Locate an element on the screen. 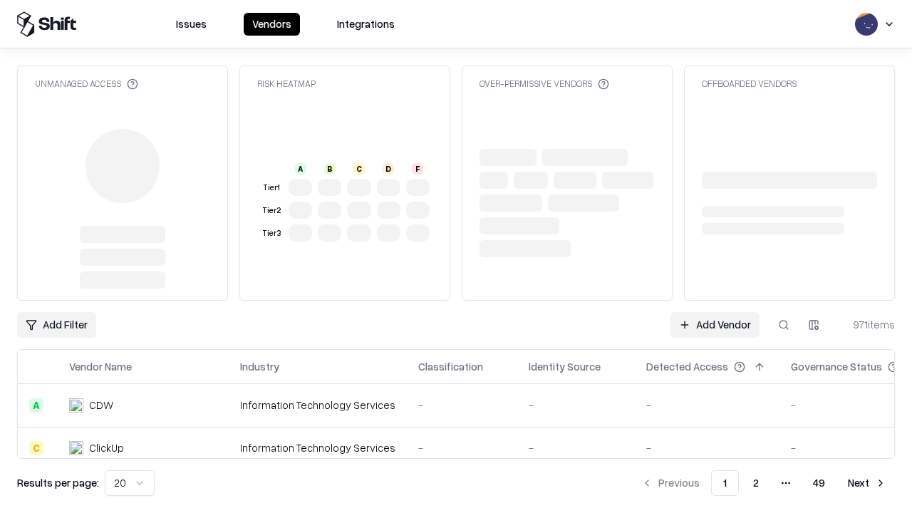 The width and height of the screenshot is (912, 513). button: Vendors is located at coordinates (272, 24).